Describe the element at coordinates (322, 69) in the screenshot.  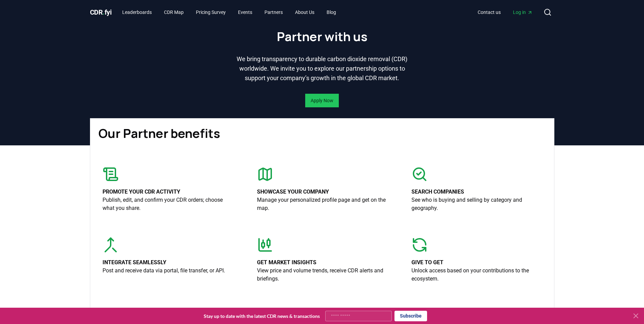
I see `p: We bring transparency to durable carbon dioxide removal (CDR) worldwide. We invite you to explore...` at that location.